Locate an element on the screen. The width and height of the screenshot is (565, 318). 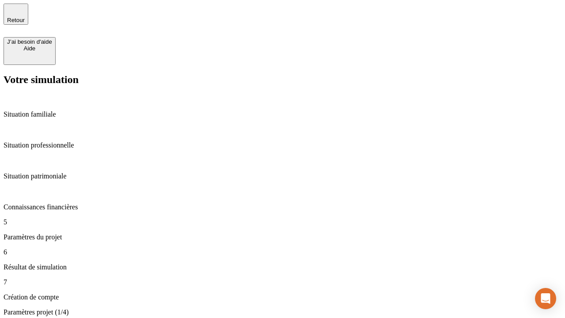
h2: Votre simulation is located at coordinates (283, 80).